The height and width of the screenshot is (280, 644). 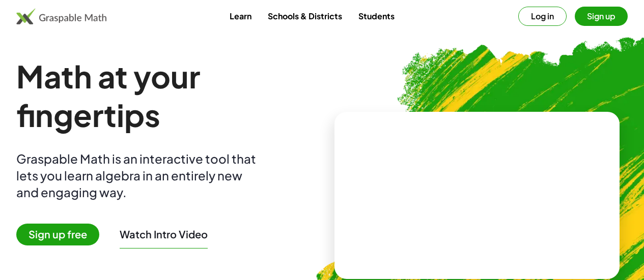 I want to click on a: Students, so click(x=376, y=16).